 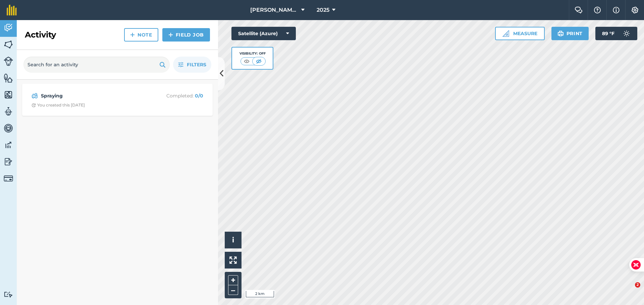 What do you see at coordinates (635, 10) in the screenshot?
I see `img: A cog icon` at bounding box center [635, 10].